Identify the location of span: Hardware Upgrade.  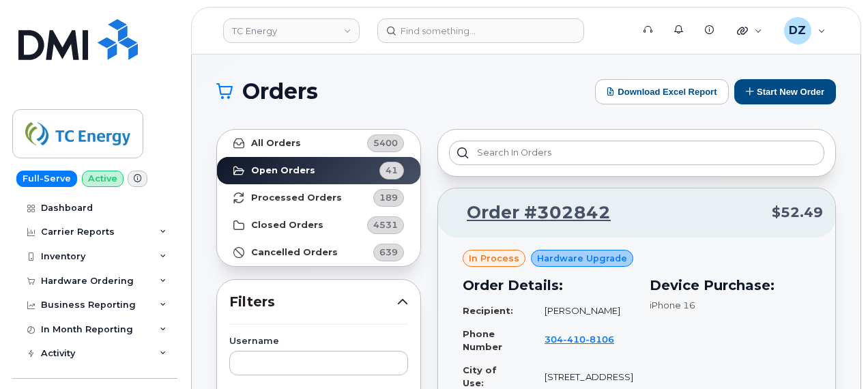
(583, 258).